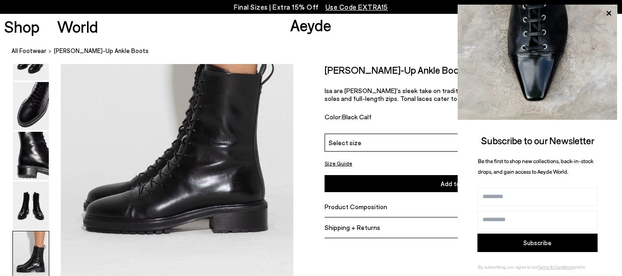  Describe the element at coordinates (317, 51) in the screenshot. I see `nav: breadcrumb` at that location.